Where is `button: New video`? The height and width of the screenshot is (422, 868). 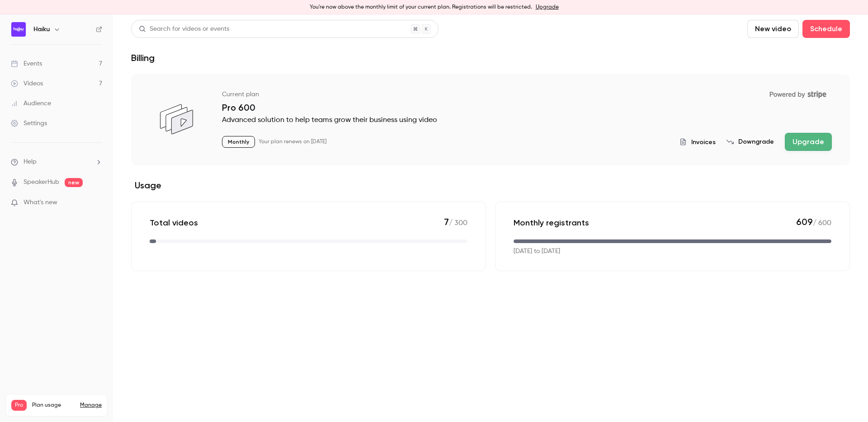
button: New video is located at coordinates (773, 29).